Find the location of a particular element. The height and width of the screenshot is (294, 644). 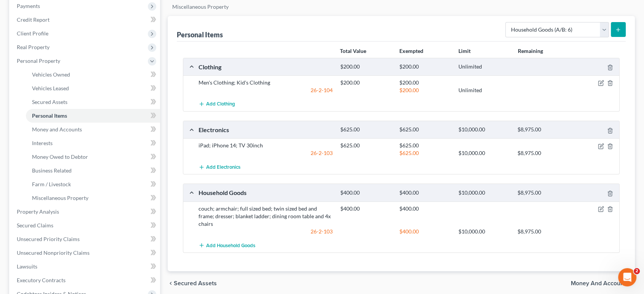

span: Credit Report is located at coordinates (33, 19).